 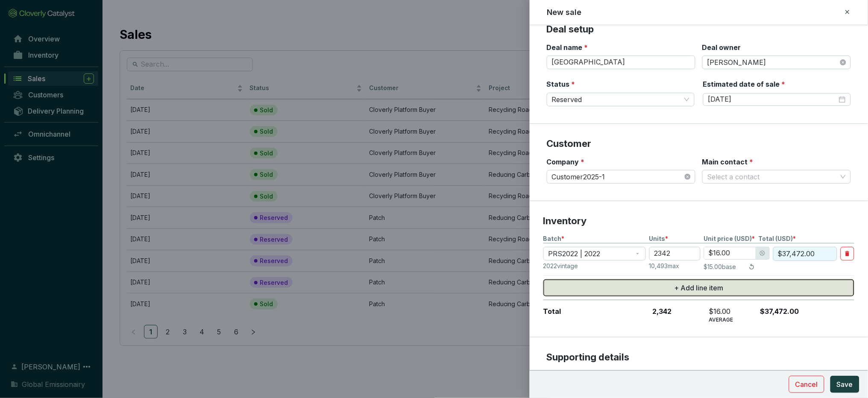 What do you see at coordinates (699, 221) in the screenshot?
I see `p: Inventory` at bounding box center [699, 221].